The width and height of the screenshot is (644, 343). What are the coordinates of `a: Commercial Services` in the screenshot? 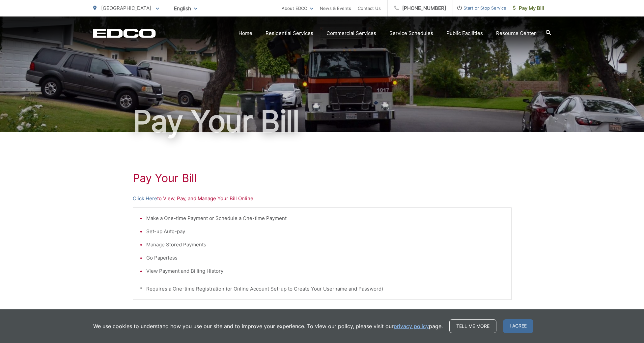 It's located at (351, 33).